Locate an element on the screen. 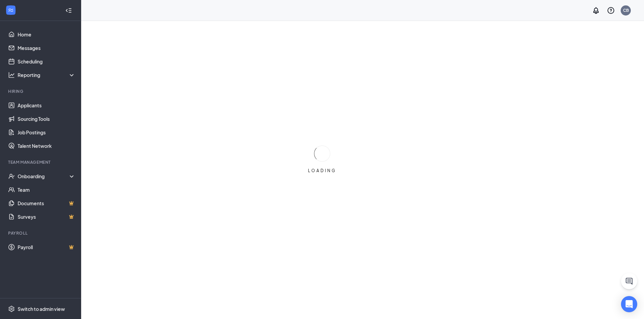  a: SurveysCrown is located at coordinates (47, 217).